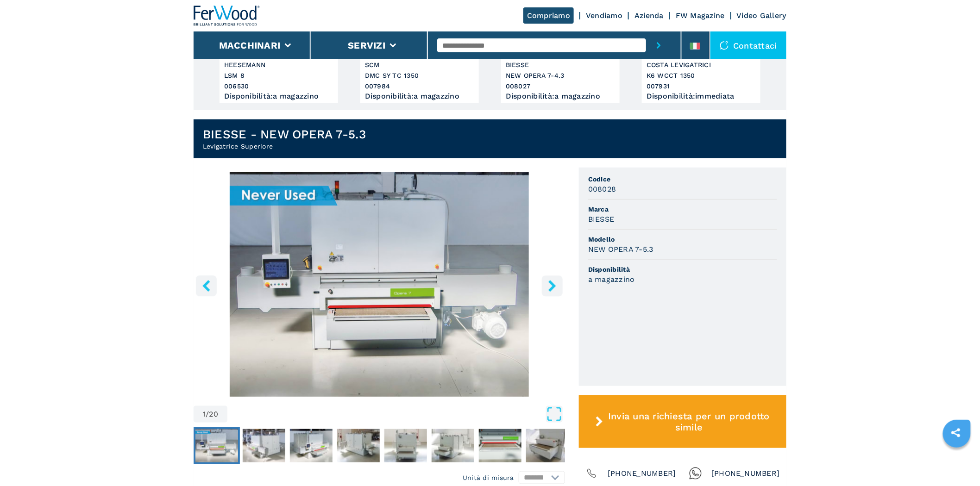 This screenshot has height=486, width=980. Describe the element at coordinates (683, 422) in the screenshot. I see `button: Invia una richiesta per un prodotto simile` at that location.